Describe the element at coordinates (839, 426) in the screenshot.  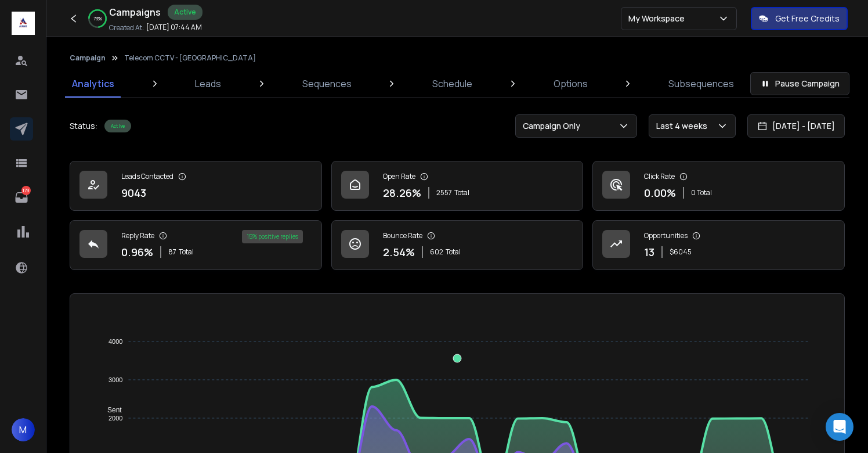
I see `div: Open Intercom Messenger` at that location.